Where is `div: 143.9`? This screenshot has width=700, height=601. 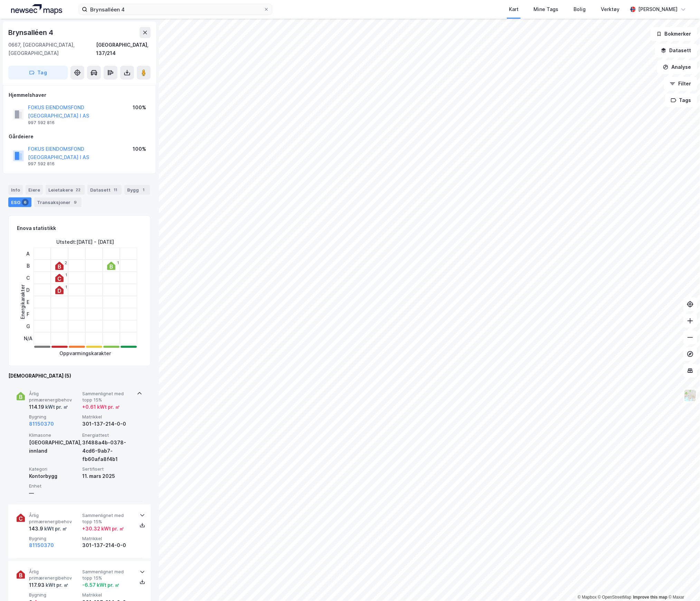 div: 143.9 is located at coordinates (48, 529).